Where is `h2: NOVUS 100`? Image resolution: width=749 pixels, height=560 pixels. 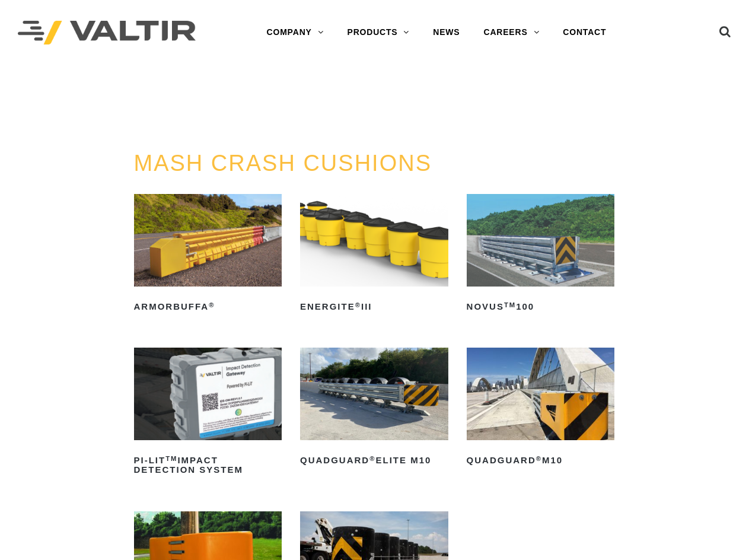 h2: NOVUS 100 is located at coordinates (541, 306).